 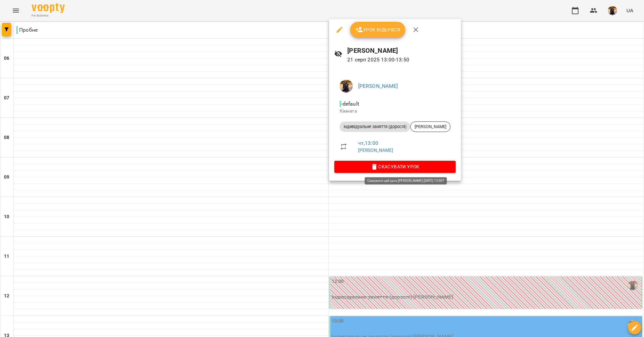 I want to click on span: Індивідуальне заняття (дорослі), so click(x=375, y=126).